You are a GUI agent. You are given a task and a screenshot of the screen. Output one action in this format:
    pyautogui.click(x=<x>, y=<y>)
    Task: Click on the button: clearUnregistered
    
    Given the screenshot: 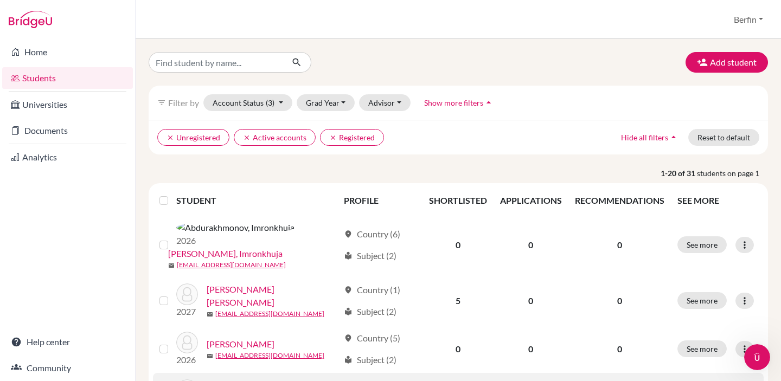 What is the action you would take?
    pyautogui.click(x=193, y=137)
    